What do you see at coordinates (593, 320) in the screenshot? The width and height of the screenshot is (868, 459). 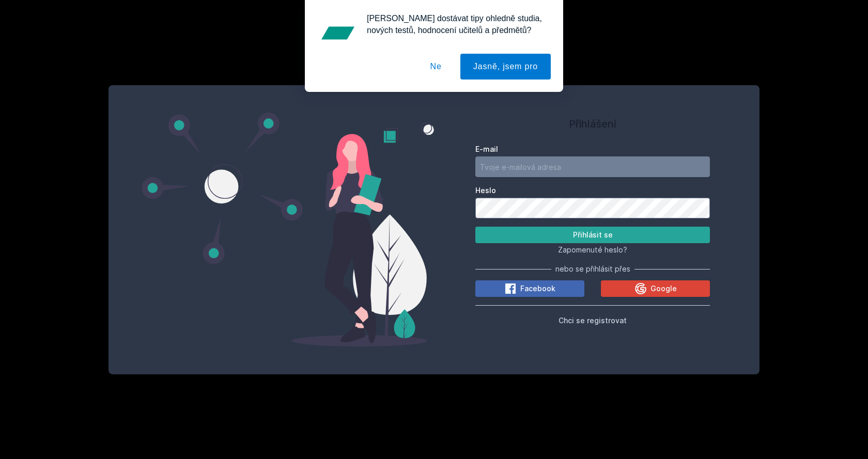 I see `button: Chci se registrovat` at bounding box center [593, 320].